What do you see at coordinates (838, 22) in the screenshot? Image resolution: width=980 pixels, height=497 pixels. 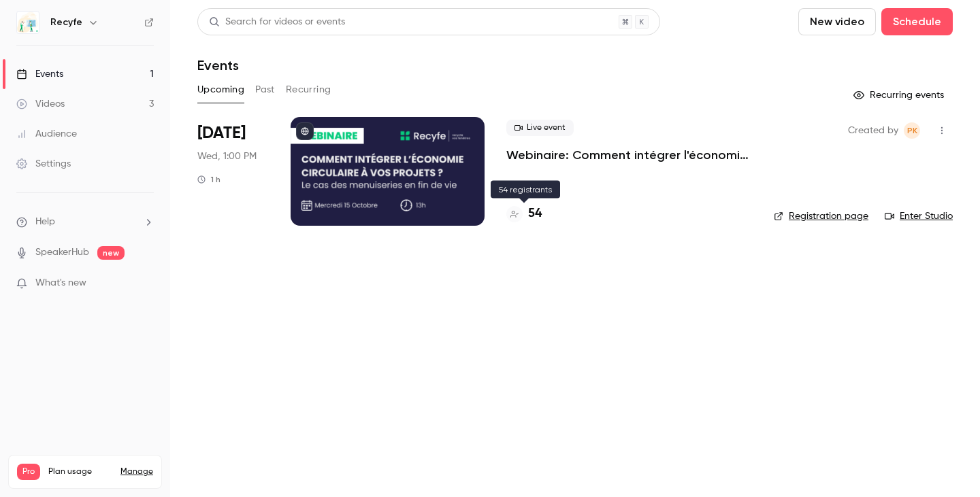 I see `button: New video` at bounding box center [838, 22].